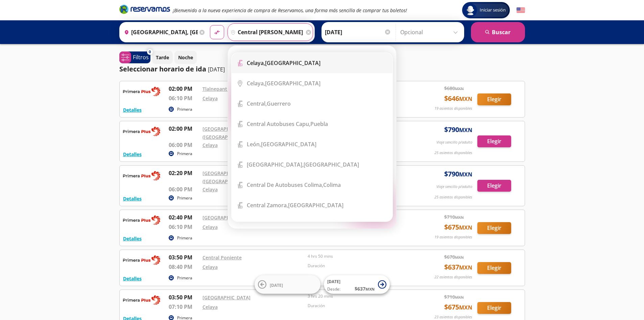  I want to click on button: Noche, so click(186, 57).